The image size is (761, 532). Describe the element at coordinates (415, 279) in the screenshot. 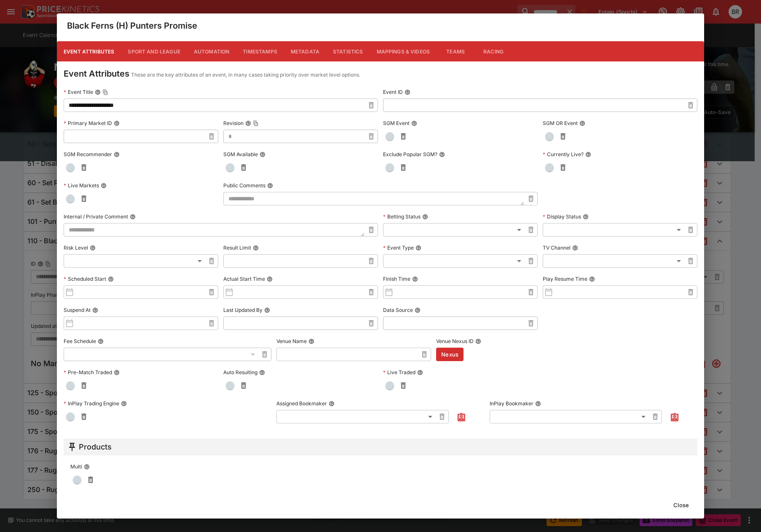

I see `button: Finish Time` at that location.